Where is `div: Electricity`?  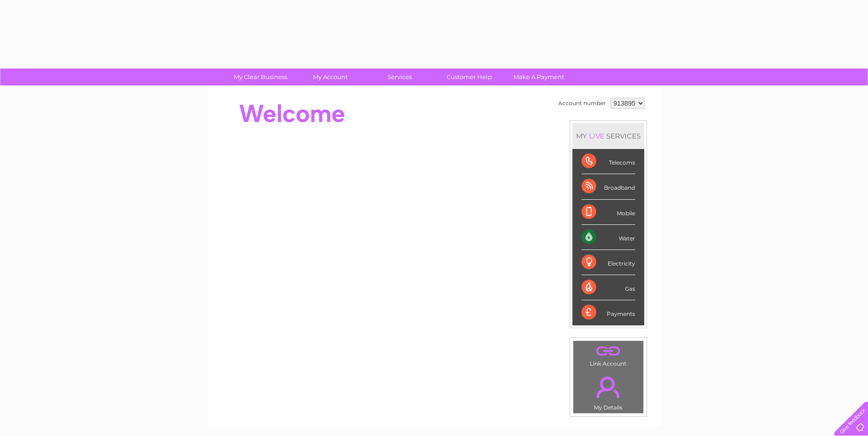 div: Electricity is located at coordinates (608, 263).